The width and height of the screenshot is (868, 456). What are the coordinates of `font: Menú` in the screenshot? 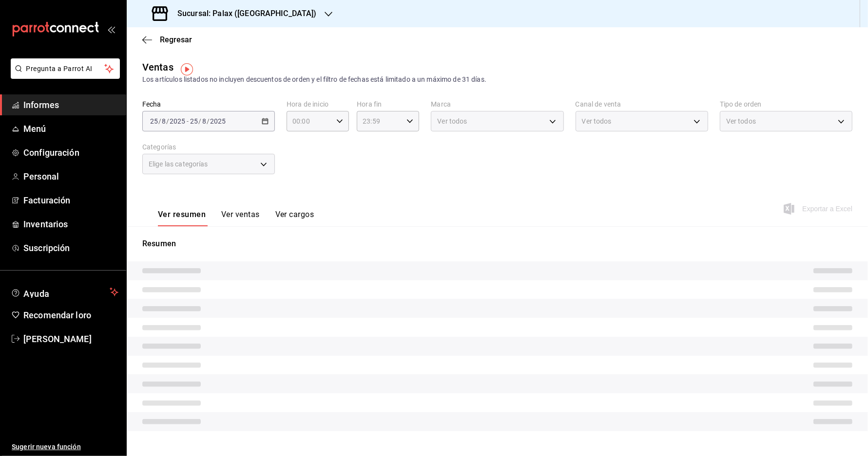 It's located at (35, 128).